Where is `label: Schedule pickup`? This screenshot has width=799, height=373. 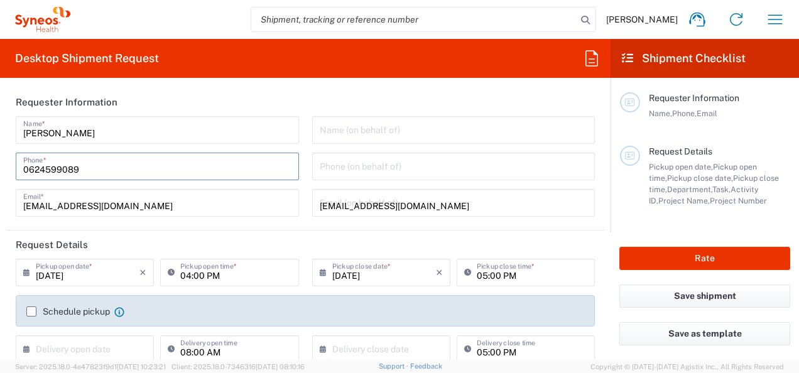
label: Schedule pickup is located at coordinates (68, 312).